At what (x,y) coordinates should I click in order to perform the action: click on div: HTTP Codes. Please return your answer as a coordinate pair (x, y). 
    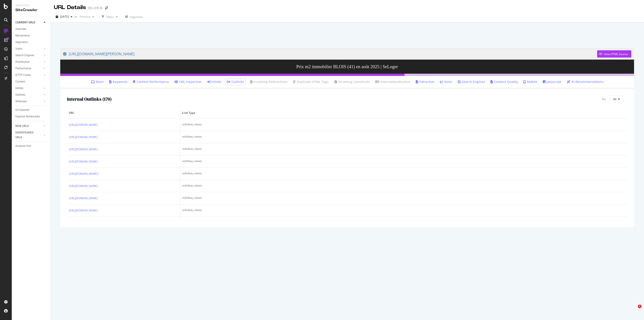
    Looking at the image, I should click on (23, 75).